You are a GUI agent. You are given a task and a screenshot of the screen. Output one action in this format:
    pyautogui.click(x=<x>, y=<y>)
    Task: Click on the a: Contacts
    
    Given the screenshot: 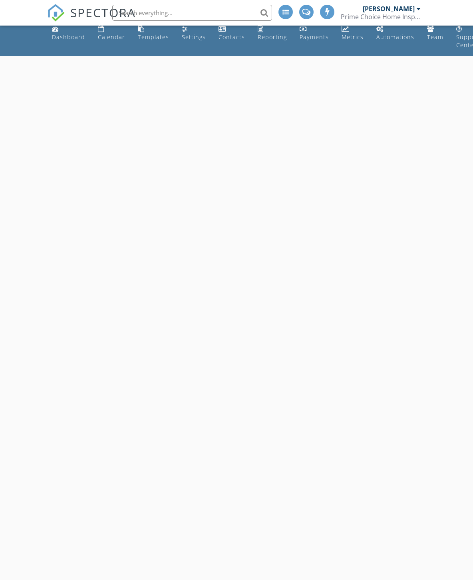 What is the action you would take?
    pyautogui.click(x=232, y=33)
    